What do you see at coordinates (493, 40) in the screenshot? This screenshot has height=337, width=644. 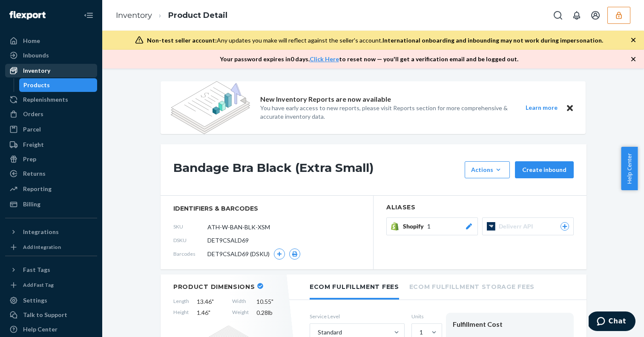 I see `span: International onboarding and inbounding may not work during impersonation.` at bounding box center [493, 40].